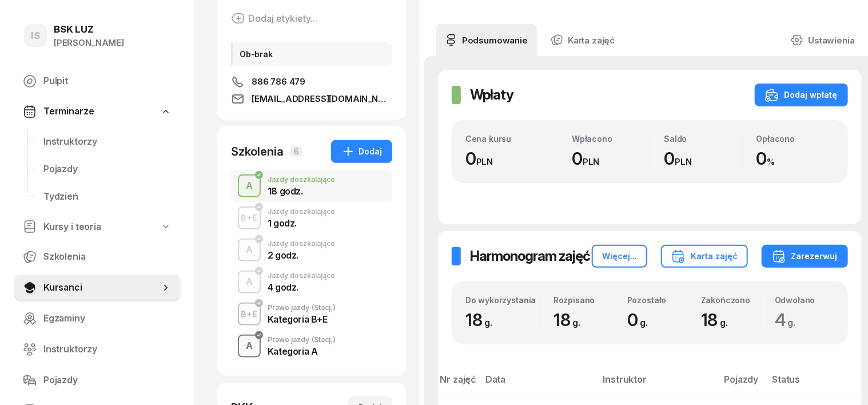 This screenshot has width=868, height=405. I want to click on span: 6, so click(296, 151).